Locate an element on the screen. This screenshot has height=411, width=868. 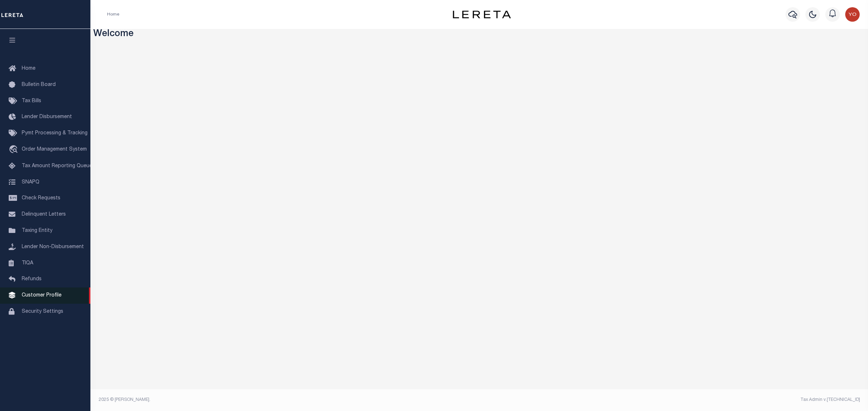
span: Order Management System is located at coordinates (54, 150).